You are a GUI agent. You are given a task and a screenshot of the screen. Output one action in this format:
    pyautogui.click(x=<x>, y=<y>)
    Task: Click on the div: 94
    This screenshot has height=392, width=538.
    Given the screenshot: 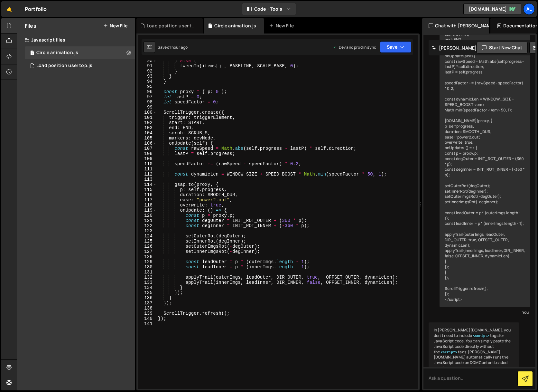 What is the action you would take?
    pyautogui.click(x=147, y=82)
    